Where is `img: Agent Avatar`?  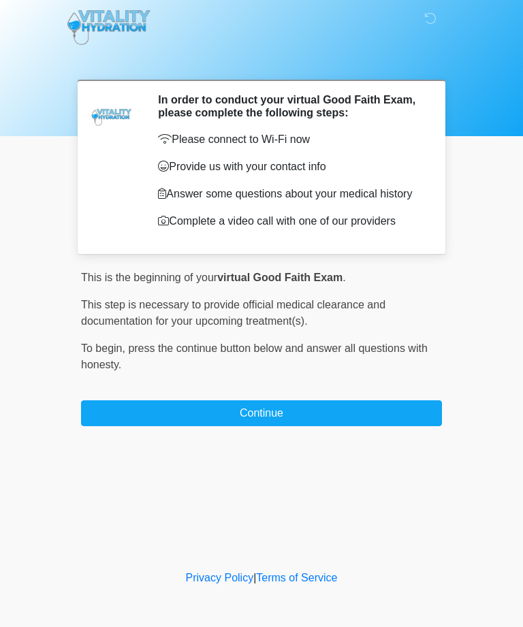
img: Agent Avatar is located at coordinates (112, 114).